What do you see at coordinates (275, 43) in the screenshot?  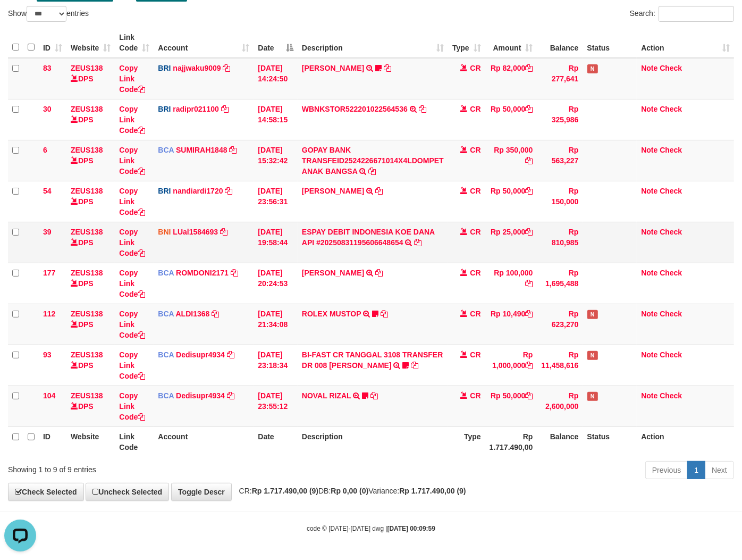 I see `th: Date: activate to sort column descending` at bounding box center [275, 43].